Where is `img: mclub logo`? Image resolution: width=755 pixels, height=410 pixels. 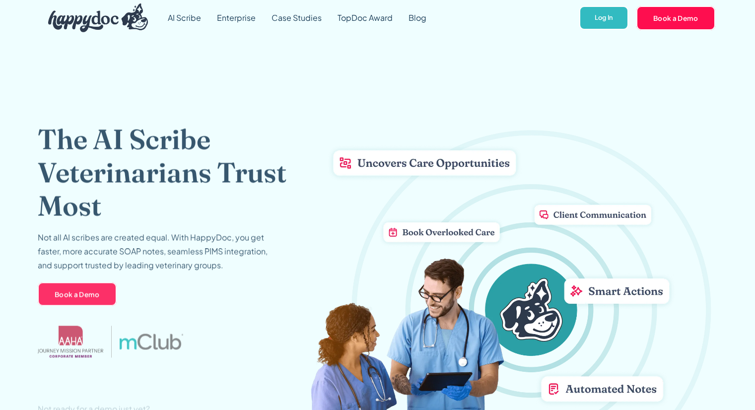
img: mclub logo is located at coordinates (151, 342).